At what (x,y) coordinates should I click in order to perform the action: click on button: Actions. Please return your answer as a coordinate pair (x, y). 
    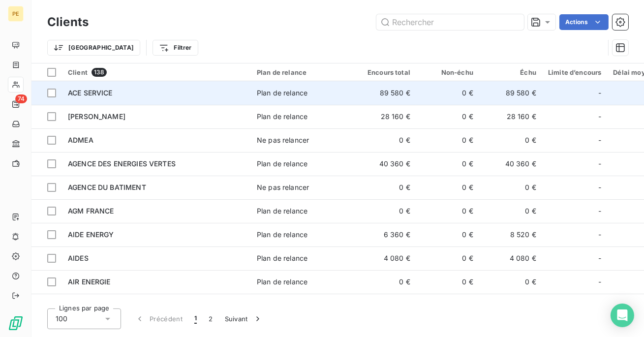
    Looking at the image, I should click on (584, 22).